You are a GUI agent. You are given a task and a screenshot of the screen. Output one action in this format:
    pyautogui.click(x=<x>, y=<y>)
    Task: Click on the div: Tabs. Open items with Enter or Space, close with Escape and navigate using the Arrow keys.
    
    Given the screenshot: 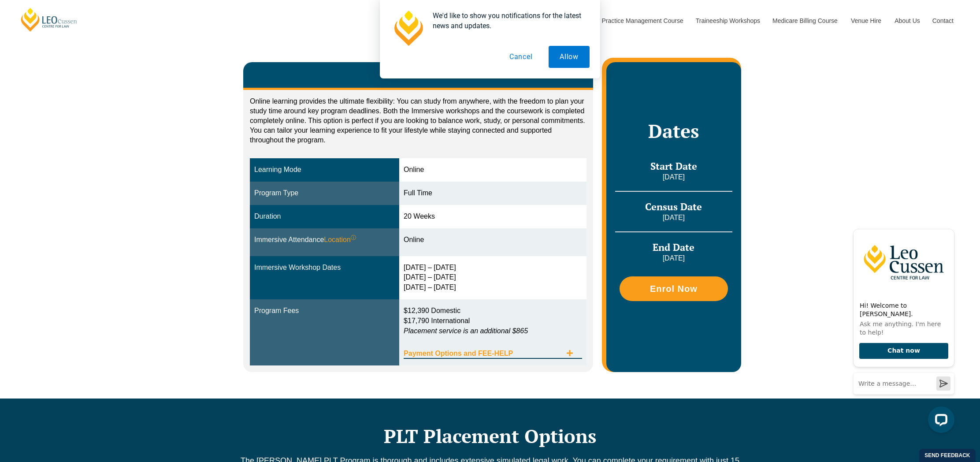 What is the action you would take?
    pyautogui.click(x=418, y=217)
    